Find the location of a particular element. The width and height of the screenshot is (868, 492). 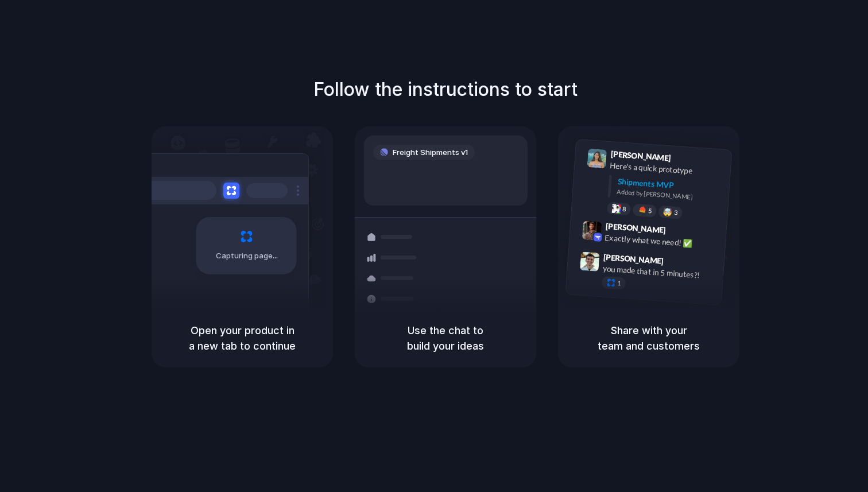

h5: Open your product in a new tab to continue is located at coordinates (242, 338).